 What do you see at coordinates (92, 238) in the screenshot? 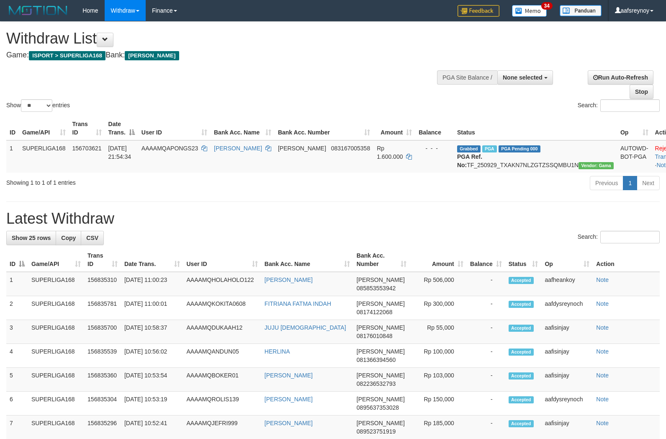
I see `span: CSV` at bounding box center [92, 238].